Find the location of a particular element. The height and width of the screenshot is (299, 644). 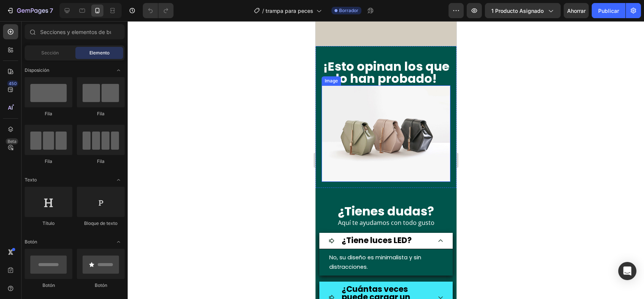

font: Borrador is located at coordinates (348, 10).